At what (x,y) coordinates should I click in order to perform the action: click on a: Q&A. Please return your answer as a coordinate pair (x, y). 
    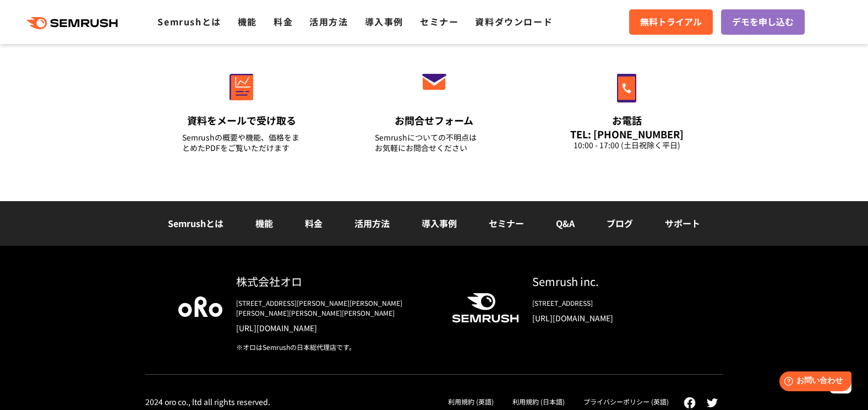
    Looking at the image, I should click on (565, 223).